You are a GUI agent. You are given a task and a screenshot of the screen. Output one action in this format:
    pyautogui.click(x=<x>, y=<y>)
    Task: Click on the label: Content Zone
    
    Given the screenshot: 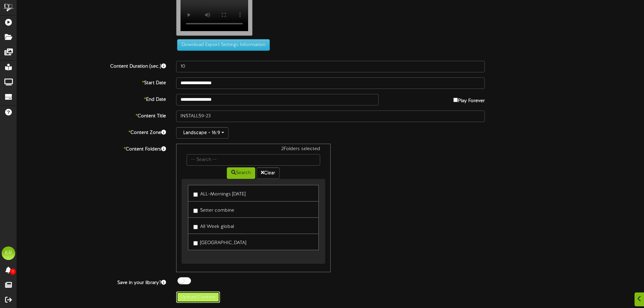 What is the action you would take?
    pyautogui.click(x=91, y=132)
    